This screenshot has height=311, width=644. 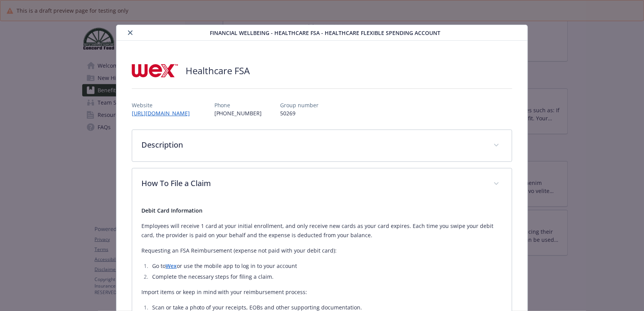 I want to click on p: Requesting an FSA Reimbursement (expense not paid with your debit card):, so click(x=322, y=250).